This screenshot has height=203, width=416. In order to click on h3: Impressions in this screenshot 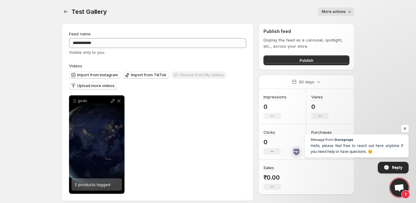, I will do `click(275, 97)`.